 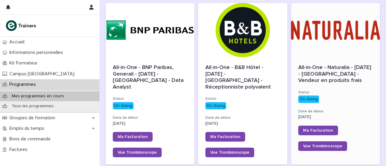 I want to click on p: Factures, so click(x=20, y=150).